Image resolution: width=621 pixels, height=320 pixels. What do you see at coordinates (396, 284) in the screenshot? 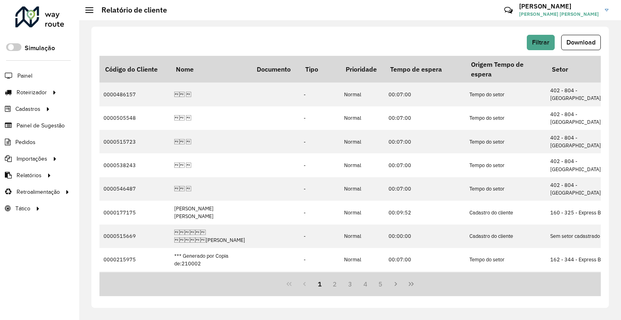
I see `button: Next Page` at bounding box center [396, 284].